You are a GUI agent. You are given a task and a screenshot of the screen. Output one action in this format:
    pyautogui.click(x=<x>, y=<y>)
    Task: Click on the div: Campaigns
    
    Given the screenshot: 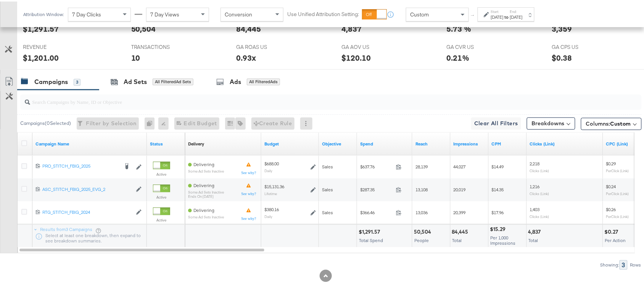 What is the action you would take?
    pyautogui.click(x=51, y=81)
    